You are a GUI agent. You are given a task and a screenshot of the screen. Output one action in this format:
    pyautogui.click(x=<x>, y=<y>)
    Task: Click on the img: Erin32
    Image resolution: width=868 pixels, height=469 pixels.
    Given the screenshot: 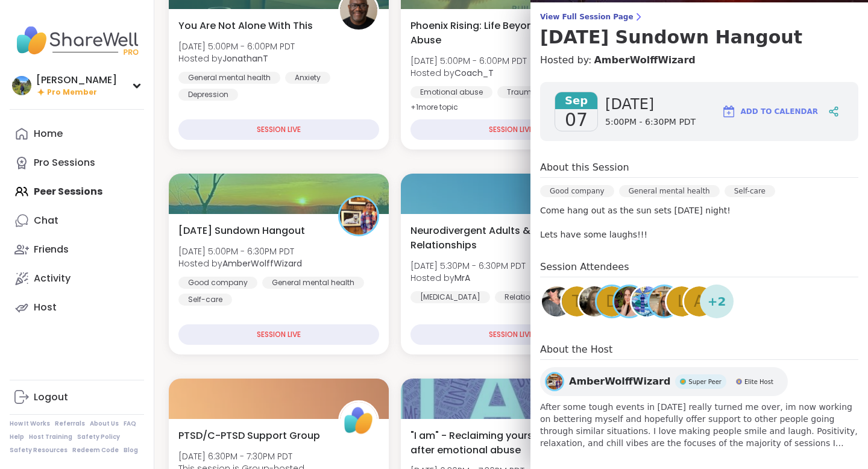 What is the action you would take?
    pyautogui.click(x=647, y=301)
    